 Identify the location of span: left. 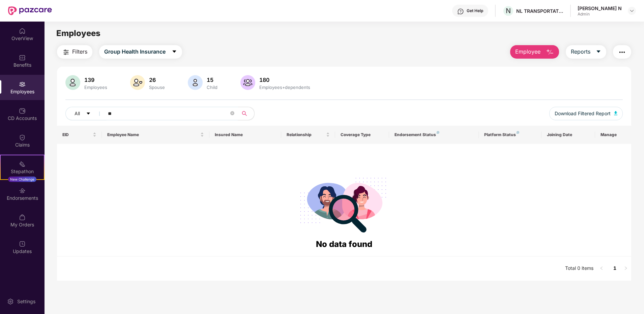
(602, 268).